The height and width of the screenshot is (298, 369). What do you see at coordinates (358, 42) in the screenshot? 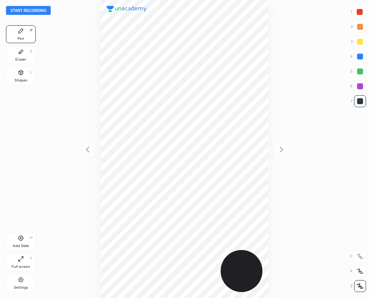
I see `div: 3` at bounding box center [358, 42].